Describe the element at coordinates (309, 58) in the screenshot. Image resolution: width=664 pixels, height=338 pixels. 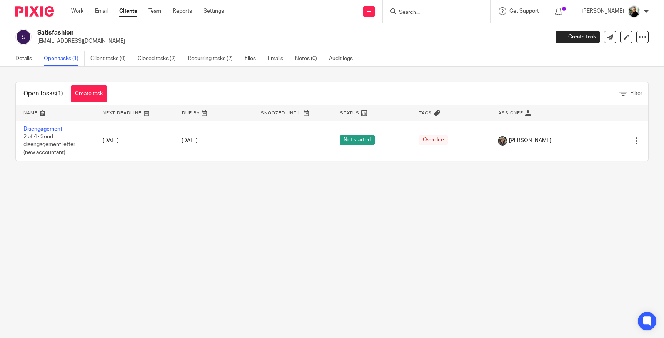
I see `a: Notes (0)` at that location.